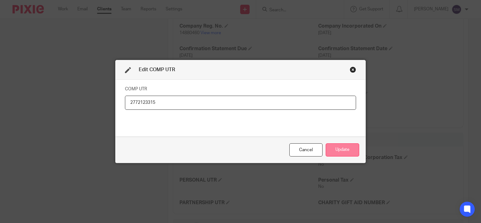  I want to click on button: Update, so click(342, 150).